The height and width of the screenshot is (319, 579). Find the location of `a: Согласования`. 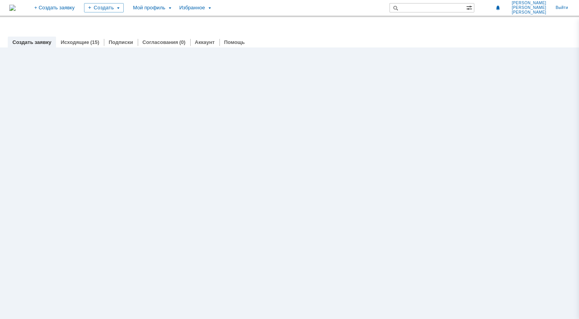

a: Согласования is located at coordinates (160, 42).